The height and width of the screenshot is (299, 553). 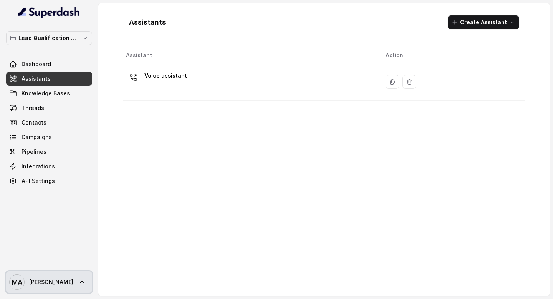 I want to click on span: Contacts, so click(x=34, y=122).